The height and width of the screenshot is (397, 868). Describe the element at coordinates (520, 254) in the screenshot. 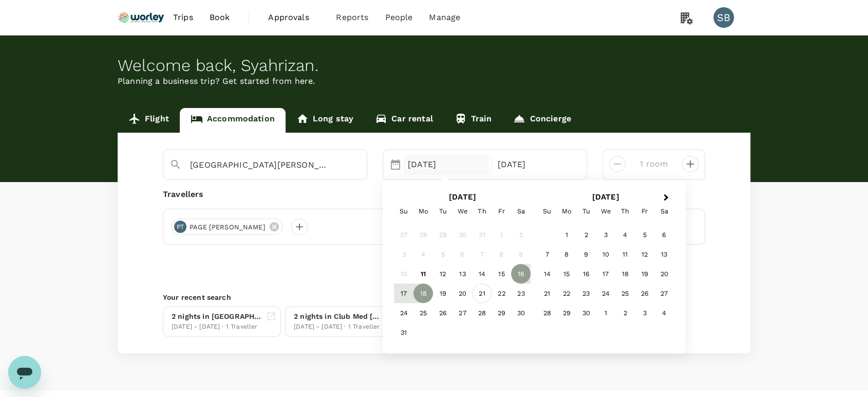

I see `div: Not available Saturday, August 9th, 2025` at that location.